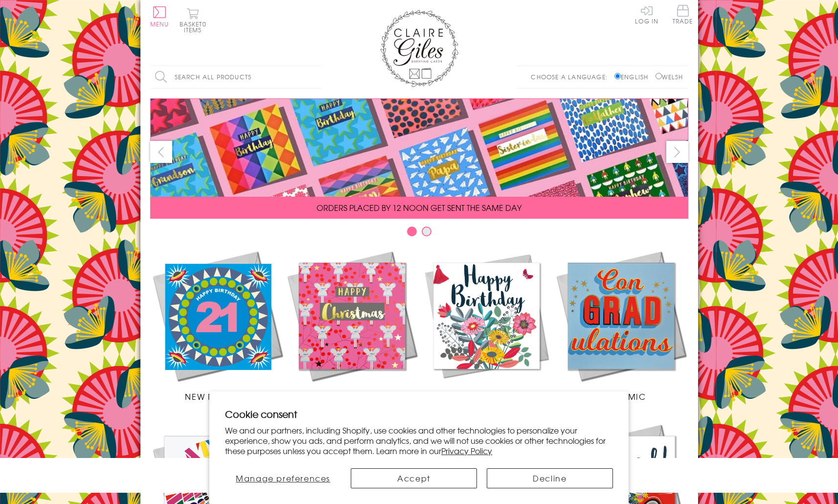 The height and width of the screenshot is (504, 838). Describe the element at coordinates (217, 396) in the screenshot. I see `span: New Releases` at that location.